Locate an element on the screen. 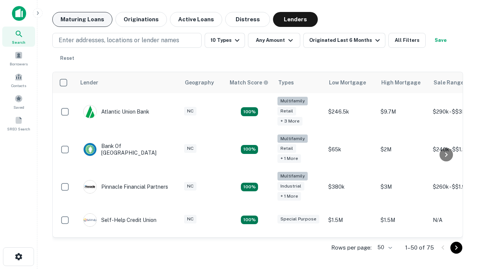 Image resolution: width=478 pixels, height=269 pixels. span: Search is located at coordinates (19, 42).